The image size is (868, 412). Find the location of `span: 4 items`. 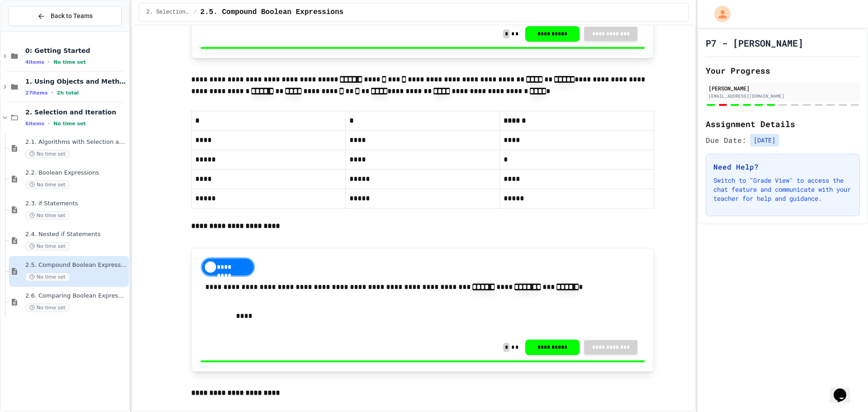

span: 4 items is located at coordinates (34, 62).